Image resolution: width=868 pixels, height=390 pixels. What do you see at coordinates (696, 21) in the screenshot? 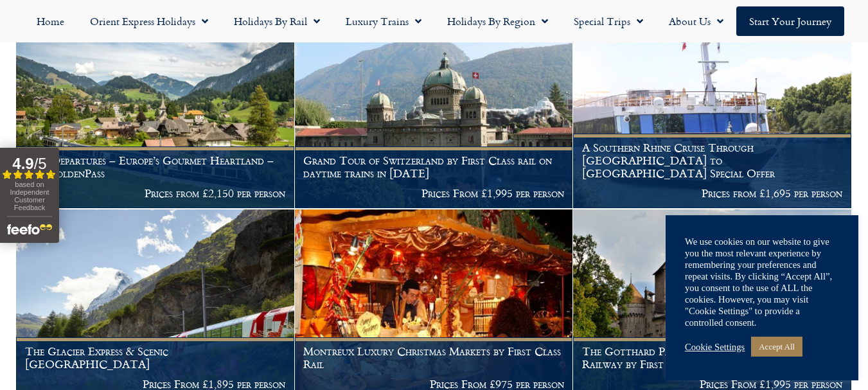
I see `a: About Us` at bounding box center [696, 21].